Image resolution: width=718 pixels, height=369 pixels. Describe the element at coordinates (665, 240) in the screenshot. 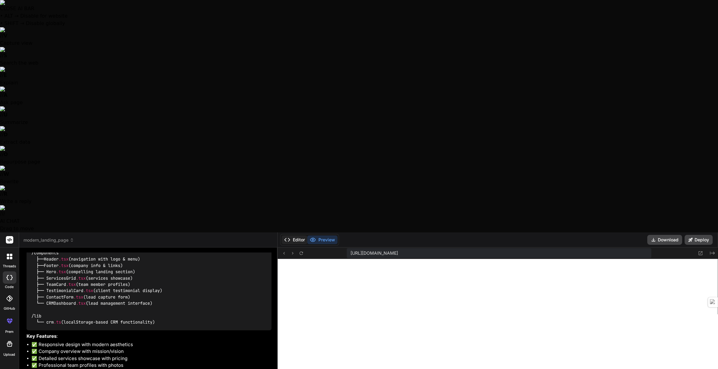

I see `button: Download` at that location.